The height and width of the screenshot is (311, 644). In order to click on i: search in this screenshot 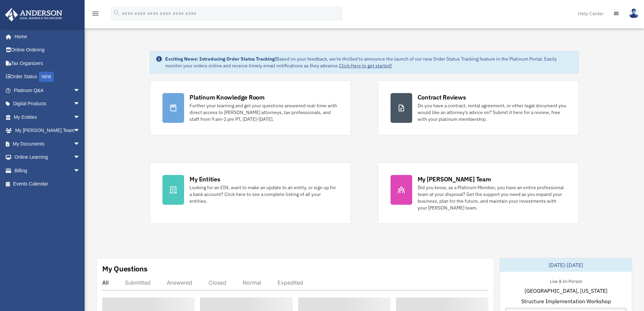, I will do `click(117, 13)`.